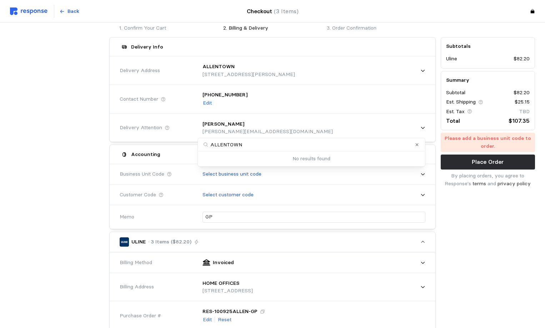  Describe the element at coordinates (225, 320) in the screenshot. I see `button: Reset` at that location.